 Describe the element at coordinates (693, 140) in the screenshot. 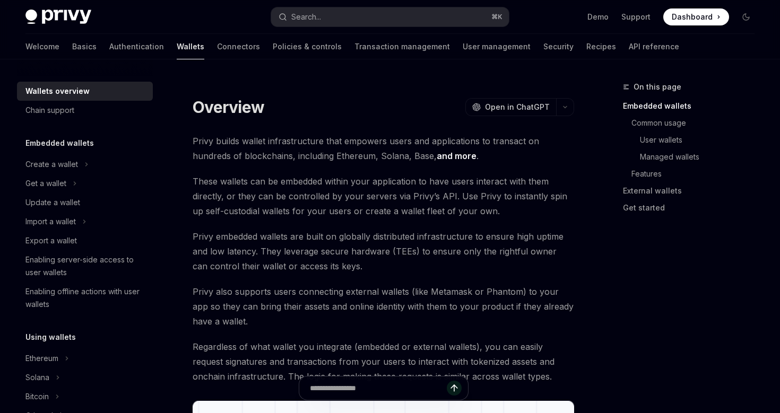

I see `a: User wallets` at that location.